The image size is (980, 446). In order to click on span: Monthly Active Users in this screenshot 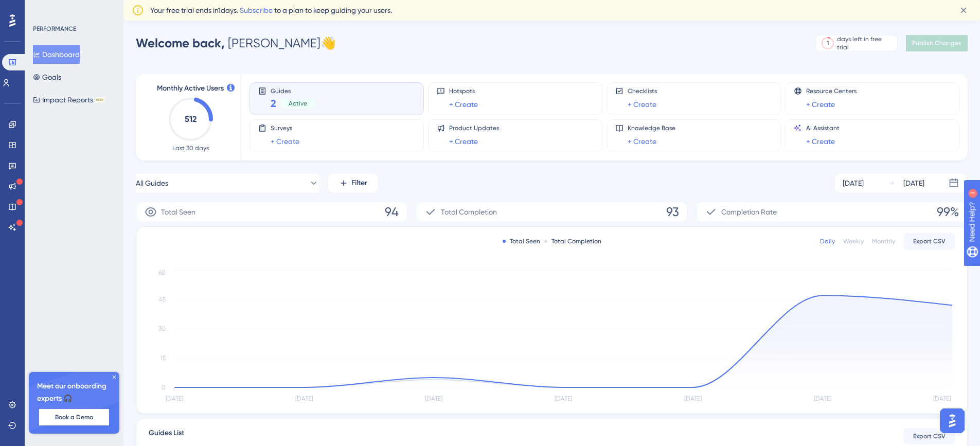, I will do `click(190, 88)`.